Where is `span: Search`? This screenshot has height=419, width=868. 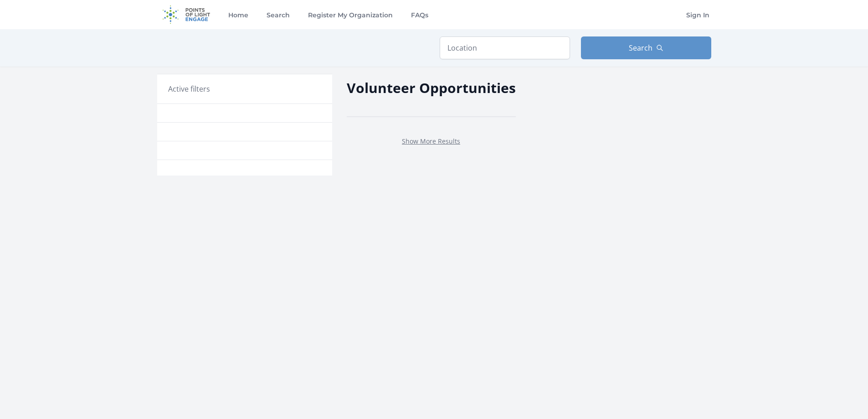
span: Search is located at coordinates (641, 48).